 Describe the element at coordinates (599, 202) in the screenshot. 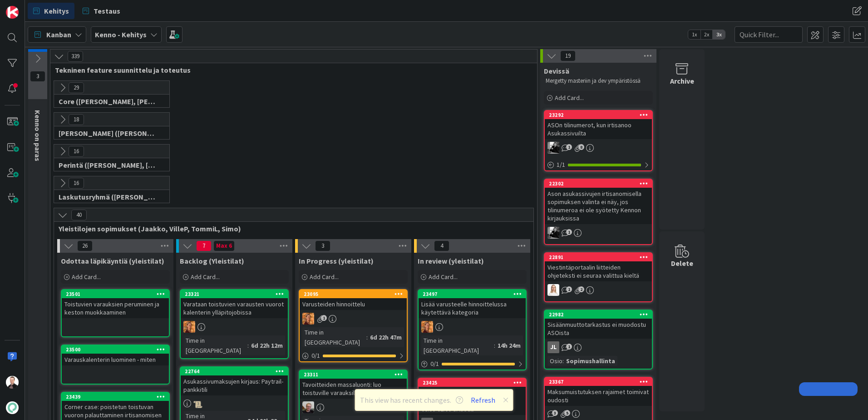

I see `div: 22302Ason asukassivujen irtisanomisella sopimuksen valinta ei näy, jos tilinumeroa ei ole syötett...` at that location.